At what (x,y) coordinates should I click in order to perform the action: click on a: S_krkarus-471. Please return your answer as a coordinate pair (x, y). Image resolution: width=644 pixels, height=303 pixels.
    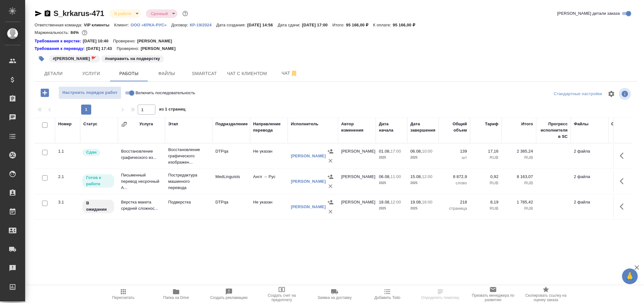
    Looking at the image, I should click on (79, 13).